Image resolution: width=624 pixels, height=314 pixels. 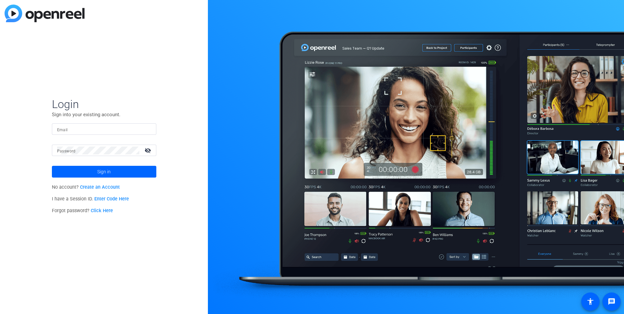 I want to click on button: Sign in, so click(x=104, y=172).